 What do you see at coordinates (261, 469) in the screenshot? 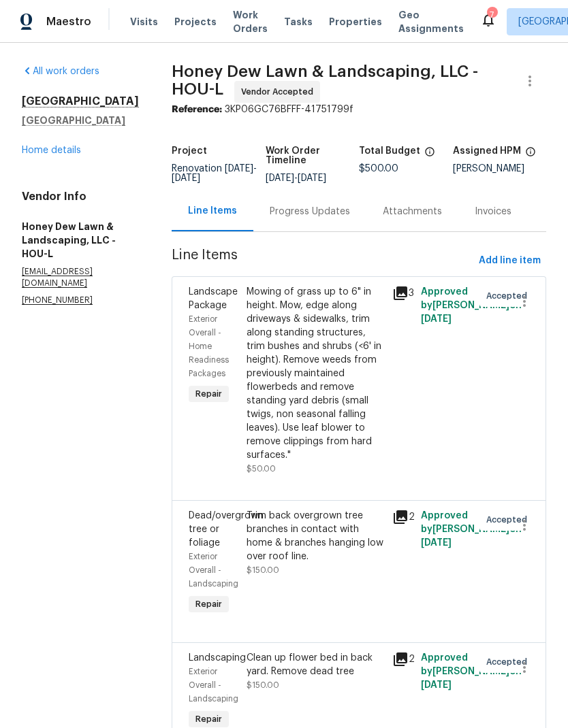
I see `span: $50.00` at bounding box center [261, 469].